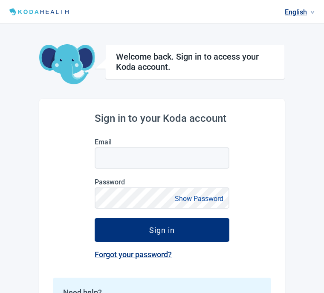 The image size is (324, 293). I want to click on img: Koda Elephant, so click(67, 65).